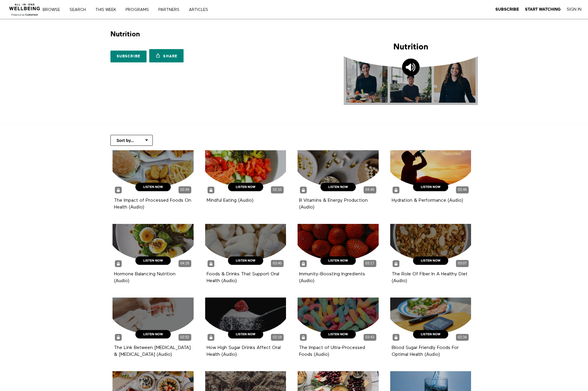  Describe the element at coordinates (152, 204) in the screenshot. I see `a: The Impact of Processed Foods On Health (Audio)` at that location.